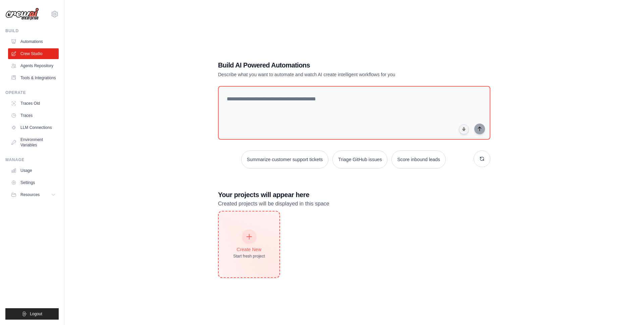 The width and height of the screenshot is (644, 325). I want to click on img: Logo, so click(22, 14).